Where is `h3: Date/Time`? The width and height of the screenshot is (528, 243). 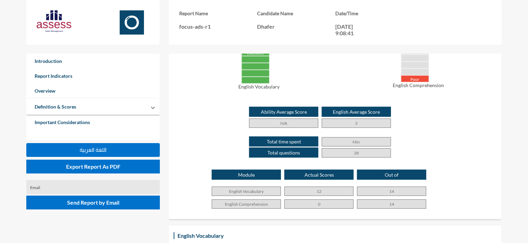 h3: Date/Time is located at coordinates (374, 13).